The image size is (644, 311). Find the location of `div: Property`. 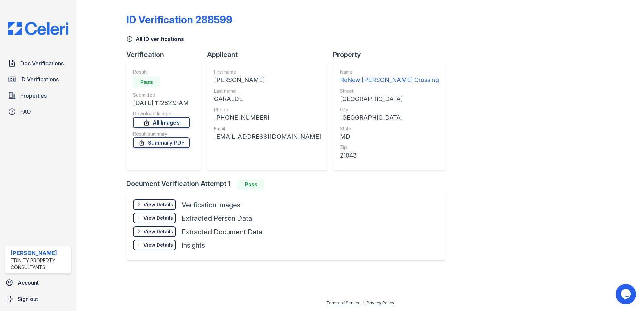

div: Property is located at coordinates (392, 55).